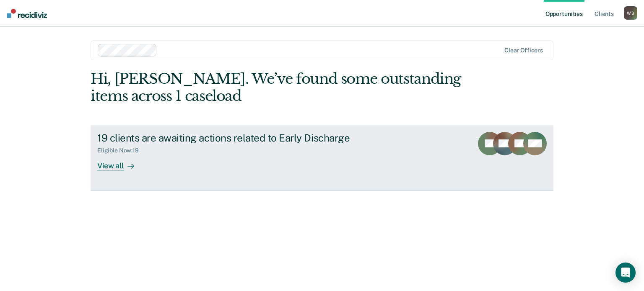  I want to click on div: 19 clients are awaiting actions related to Early Discharge, so click(245, 138).